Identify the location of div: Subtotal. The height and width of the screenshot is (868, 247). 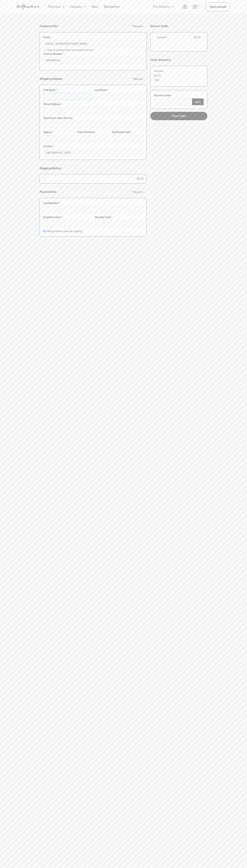
(158, 71).